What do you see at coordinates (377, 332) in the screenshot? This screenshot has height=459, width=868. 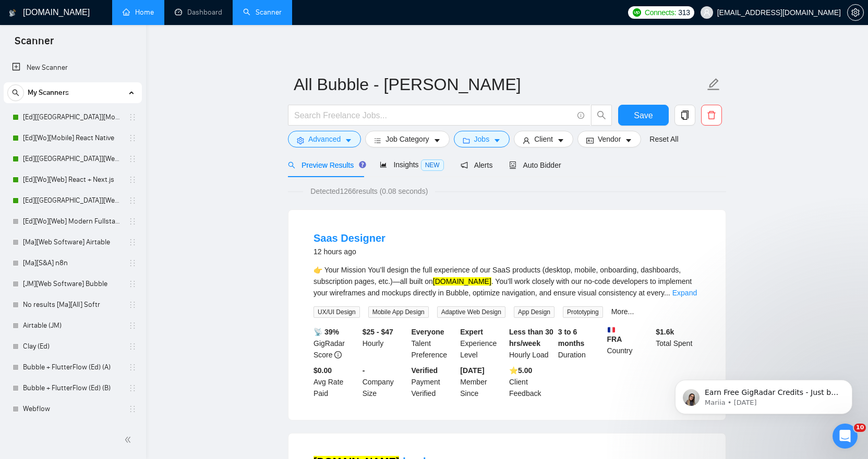 I see `b: $25 - $47` at bounding box center [377, 332].